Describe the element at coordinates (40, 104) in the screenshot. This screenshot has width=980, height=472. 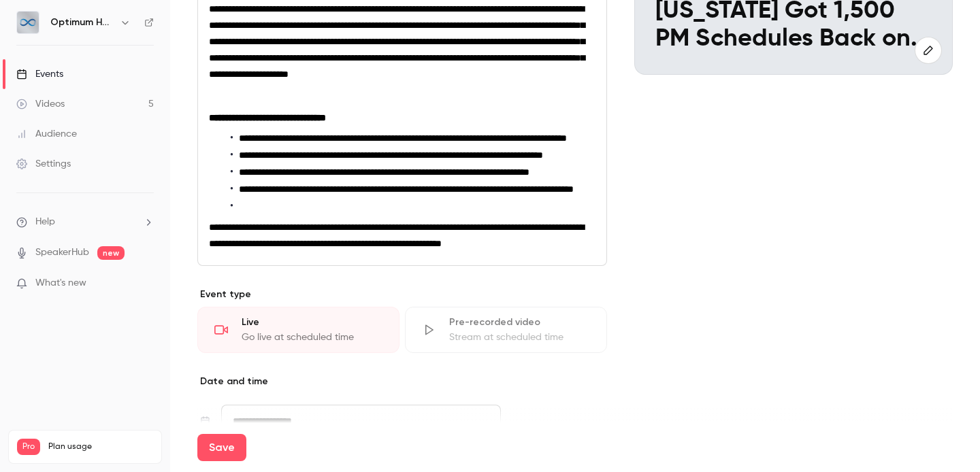
I see `div: Videos` at that location.